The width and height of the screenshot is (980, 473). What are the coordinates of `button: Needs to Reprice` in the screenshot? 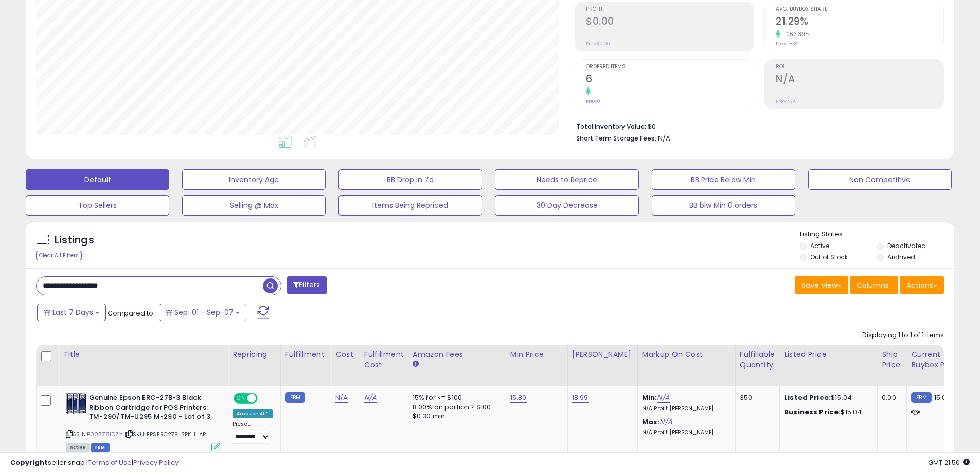 It's located at (566, 179).